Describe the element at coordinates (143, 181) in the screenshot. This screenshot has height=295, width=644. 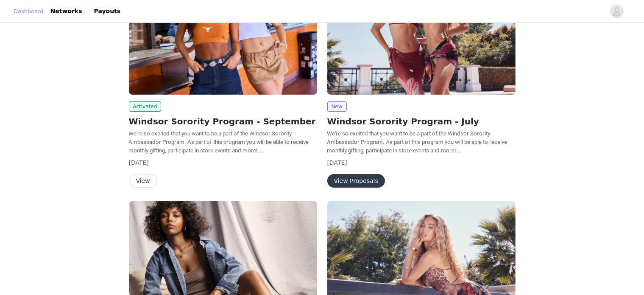
I see `button: View` at that location.